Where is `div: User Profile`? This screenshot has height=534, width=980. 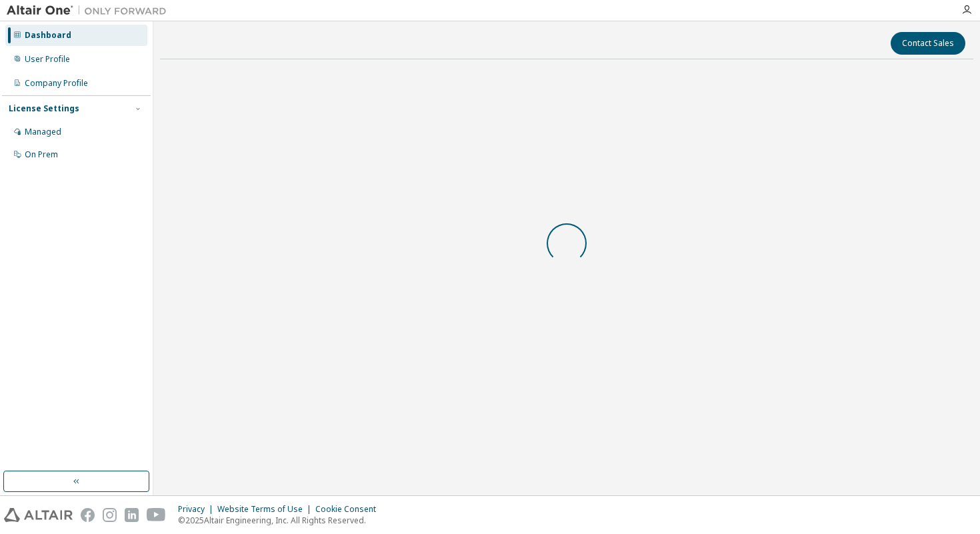 div: User Profile is located at coordinates (47, 59).